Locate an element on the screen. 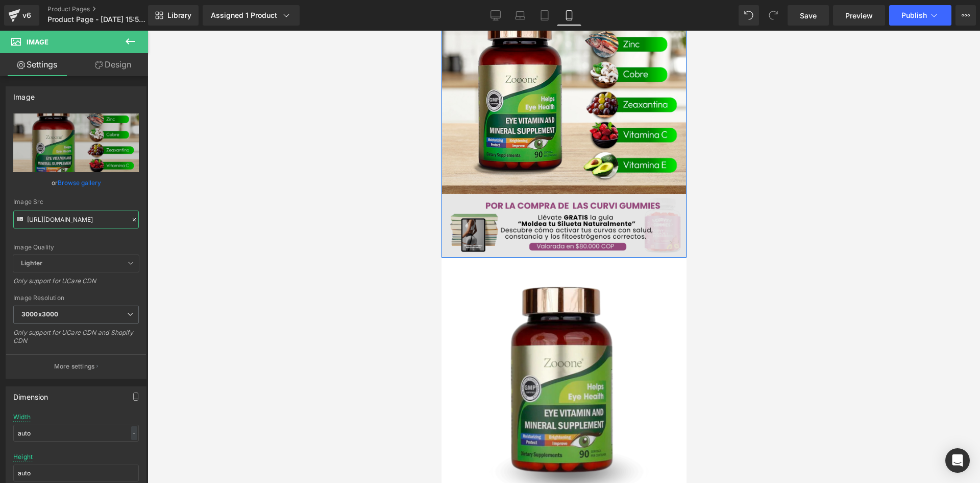  input: Link is located at coordinates (76, 219).